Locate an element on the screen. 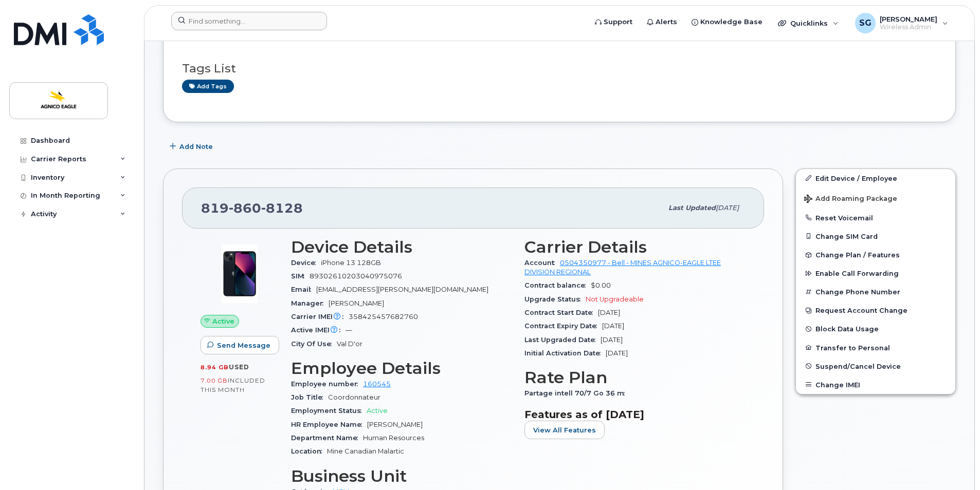 Image resolution: width=980 pixels, height=490 pixels. a: 160545 is located at coordinates (377, 384).